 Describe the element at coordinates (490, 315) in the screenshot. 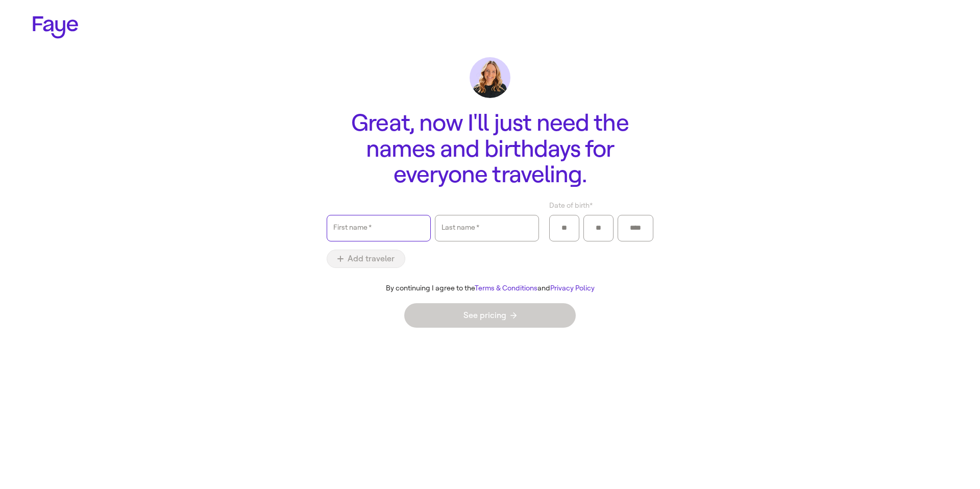

I see `button: See pricing` at that location.